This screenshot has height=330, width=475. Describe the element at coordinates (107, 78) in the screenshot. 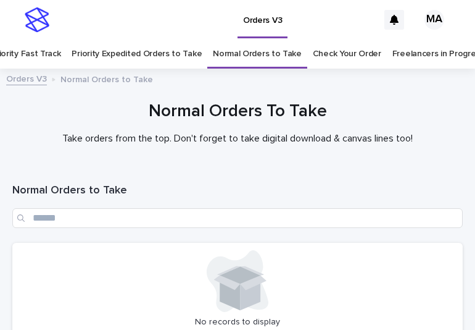

I see `p: Normal Orders to Take` at that location.